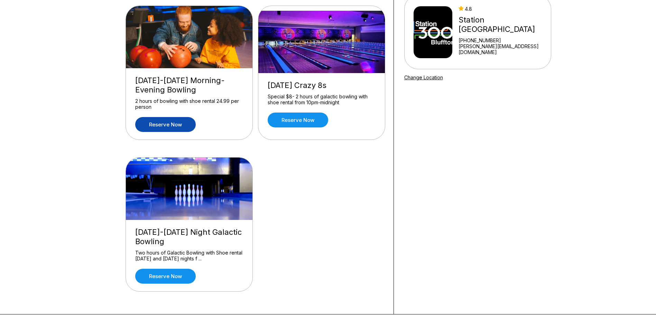 The height and width of the screenshot is (320, 656). Describe the element at coordinates (322, 42) in the screenshot. I see `img: Thursday Crazy 8s` at that location.